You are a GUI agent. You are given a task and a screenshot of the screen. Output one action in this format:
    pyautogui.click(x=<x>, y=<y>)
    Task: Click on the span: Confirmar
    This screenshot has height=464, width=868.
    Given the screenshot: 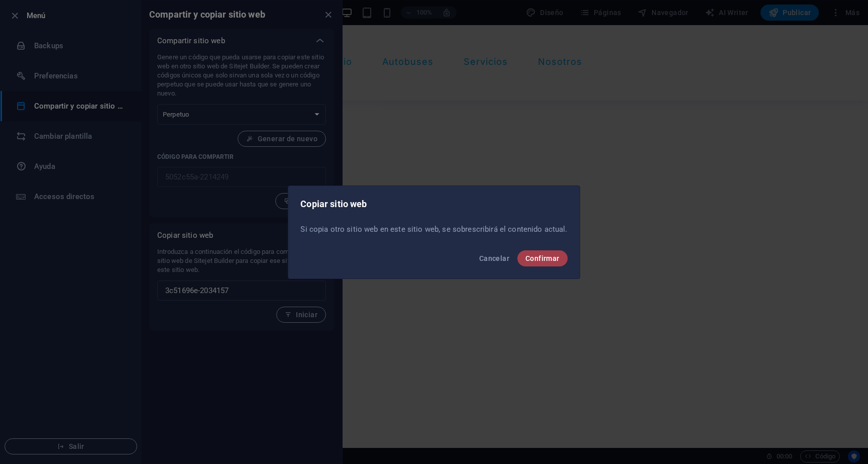 What is the action you would take?
    pyautogui.click(x=542, y=258)
    